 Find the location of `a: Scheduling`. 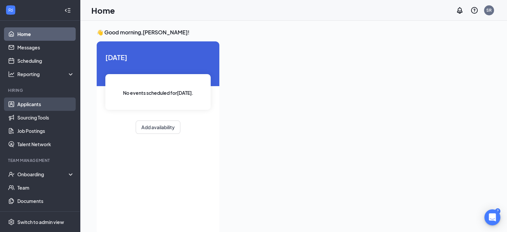

a: Scheduling is located at coordinates (46, 61).